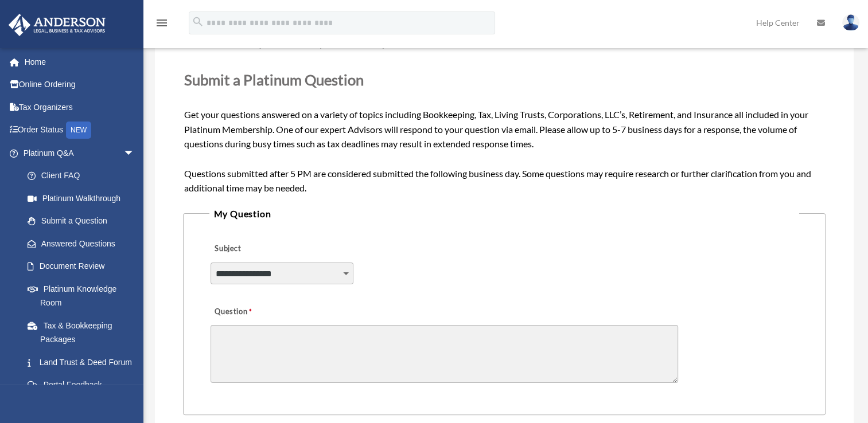  What do you see at coordinates (79, 130) in the screenshot?
I see `div: NEW` at bounding box center [79, 130].